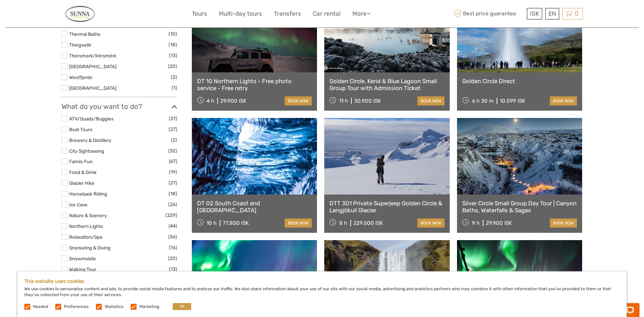 The width and height of the screenshot is (644, 317). What do you see at coordinates (44, 15) in the screenshot?
I see `p: Chat now` at bounding box center [44, 15].